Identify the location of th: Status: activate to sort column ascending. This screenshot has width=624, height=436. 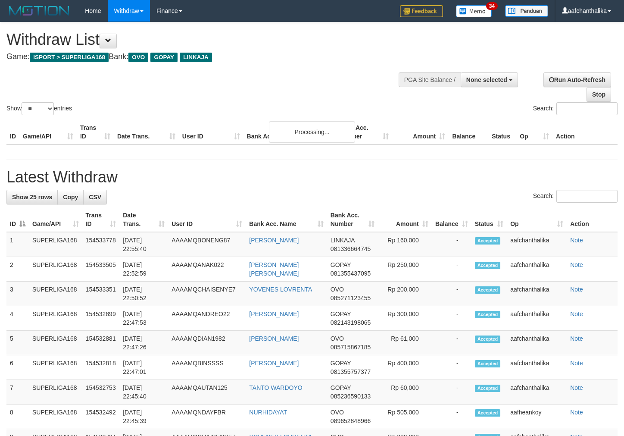
(489, 219).